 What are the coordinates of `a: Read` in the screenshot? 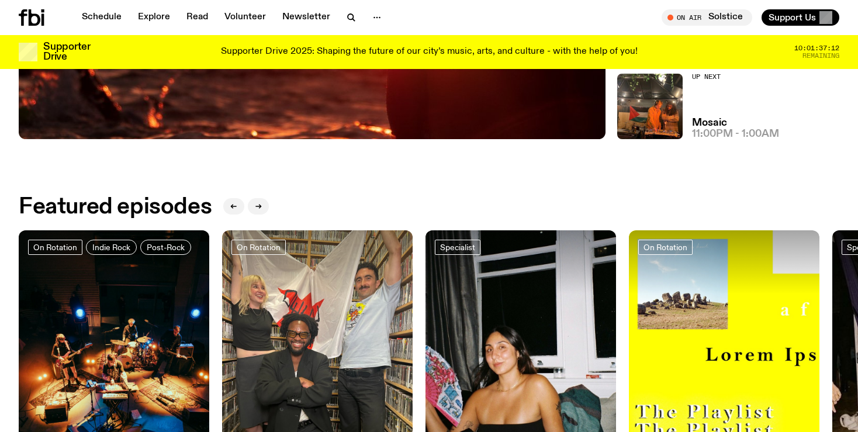 It's located at (197, 18).